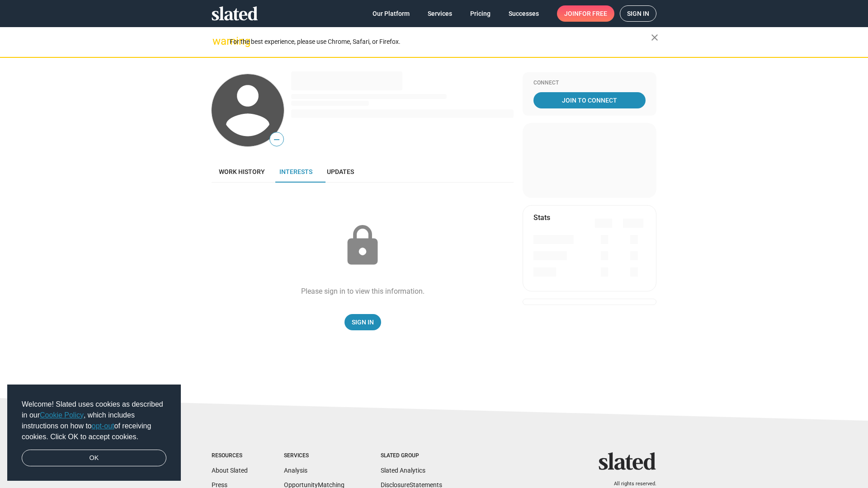 The width and height of the screenshot is (868, 488). Describe the element at coordinates (585, 14) in the screenshot. I see `span: Join` at that location.